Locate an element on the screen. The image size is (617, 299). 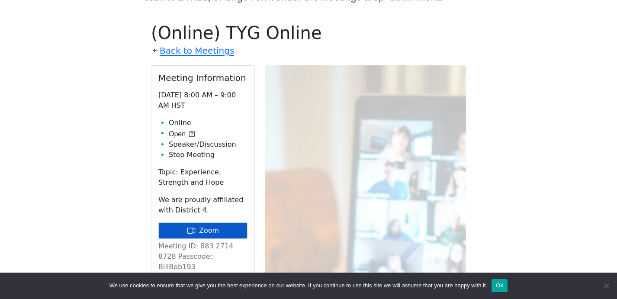
p: We are proudly affiliated with District 4. is located at coordinates (203, 205).